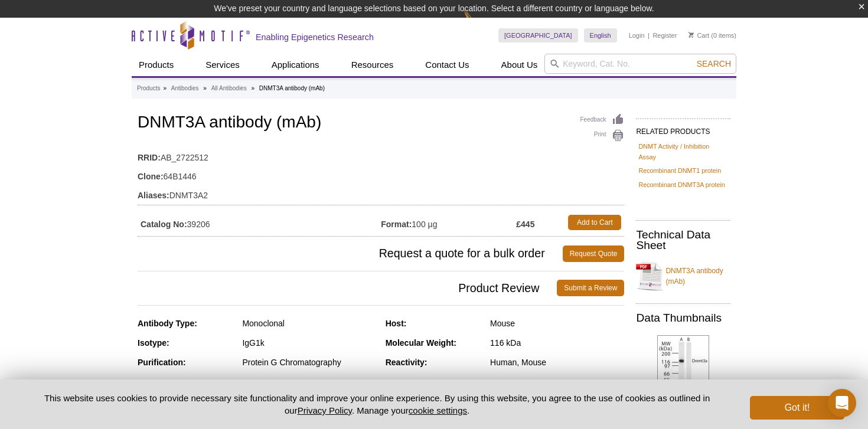  I want to click on h2: Enabling Epigenetics Research, so click(315, 37).